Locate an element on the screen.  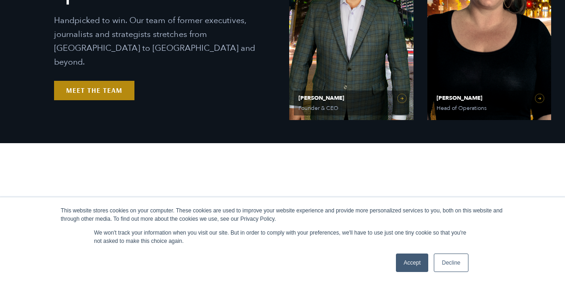
a: Decline is located at coordinates (451, 263).